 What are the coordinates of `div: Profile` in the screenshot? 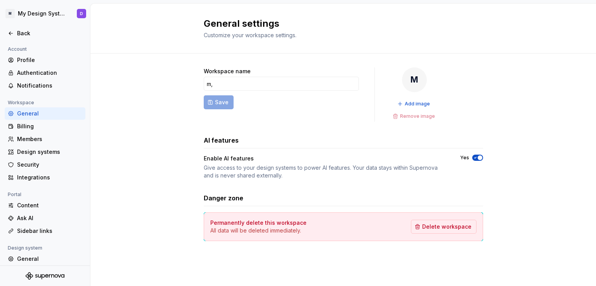 It's located at (50, 60).